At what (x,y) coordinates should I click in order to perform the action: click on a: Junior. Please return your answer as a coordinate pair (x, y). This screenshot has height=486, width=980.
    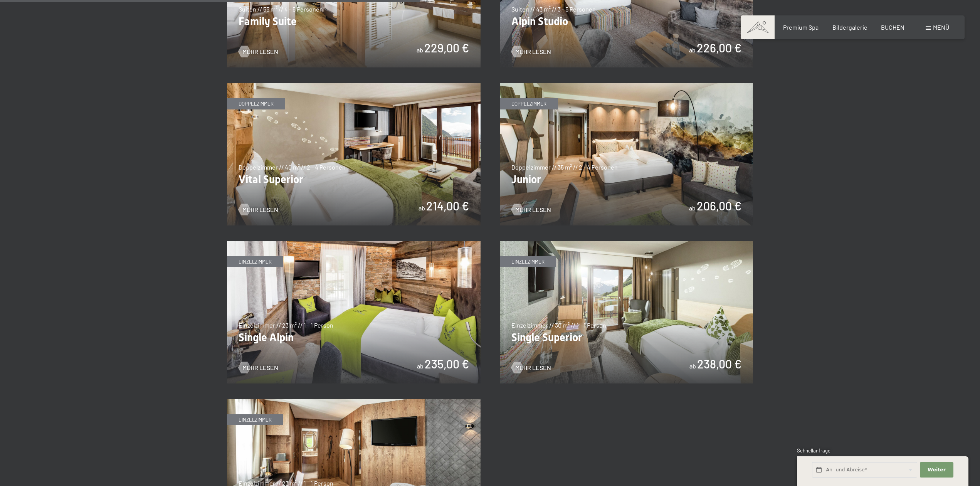
    Looking at the image, I should click on (627, 86).